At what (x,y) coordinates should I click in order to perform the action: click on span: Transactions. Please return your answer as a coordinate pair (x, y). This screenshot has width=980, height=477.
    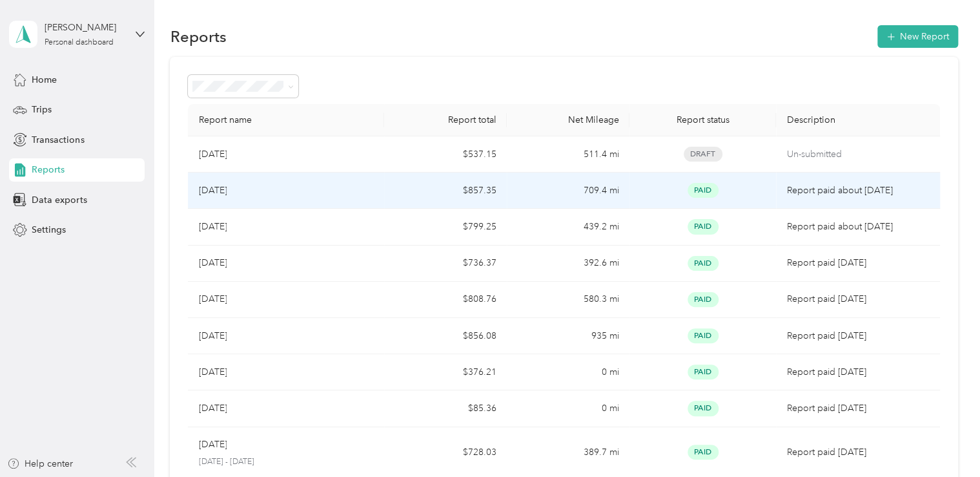
    Looking at the image, I should click on (57, 139).